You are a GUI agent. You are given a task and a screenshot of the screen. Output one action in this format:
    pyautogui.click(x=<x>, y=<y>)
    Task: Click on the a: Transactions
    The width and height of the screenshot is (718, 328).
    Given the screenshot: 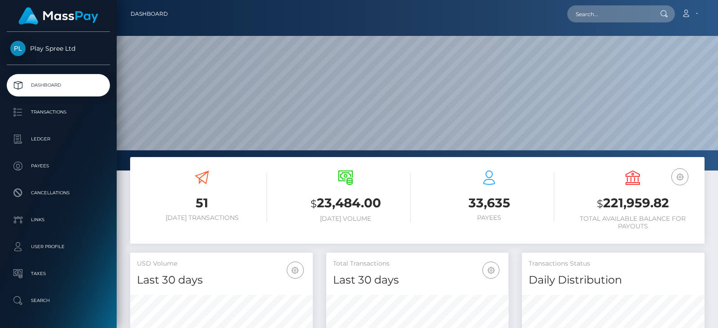 What is the action you would take?
    pyautogui.click(x=58, y=112)
    